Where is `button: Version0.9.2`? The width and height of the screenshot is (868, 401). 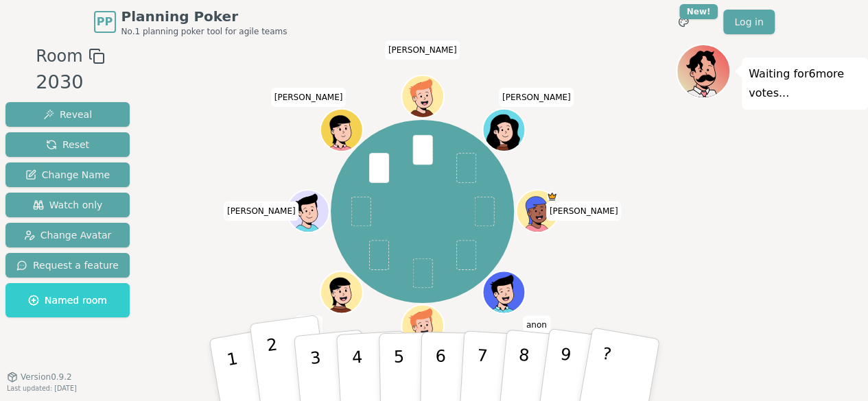 button: Version0.9.2 is located at coordinates (39, 377).